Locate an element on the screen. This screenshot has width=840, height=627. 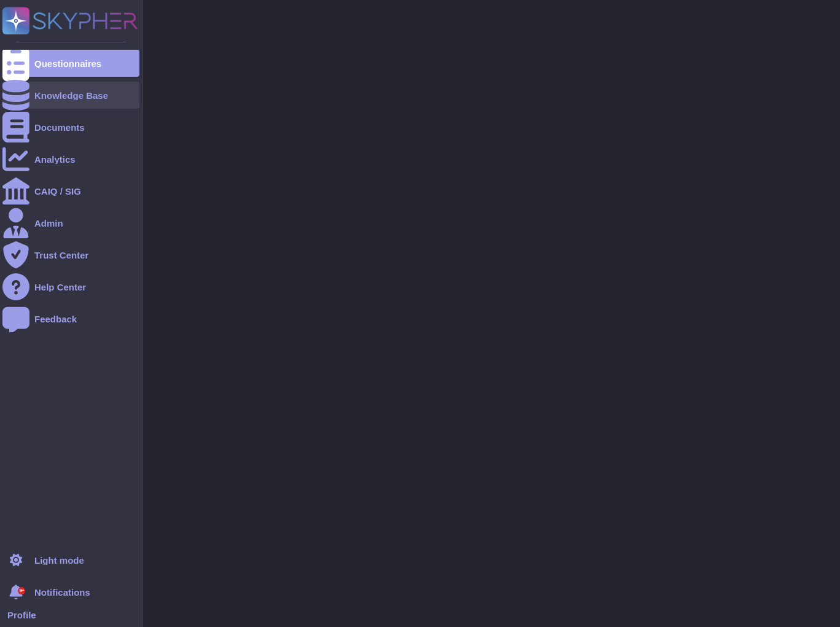
a: Help Center is located at coordinates (71, 287).